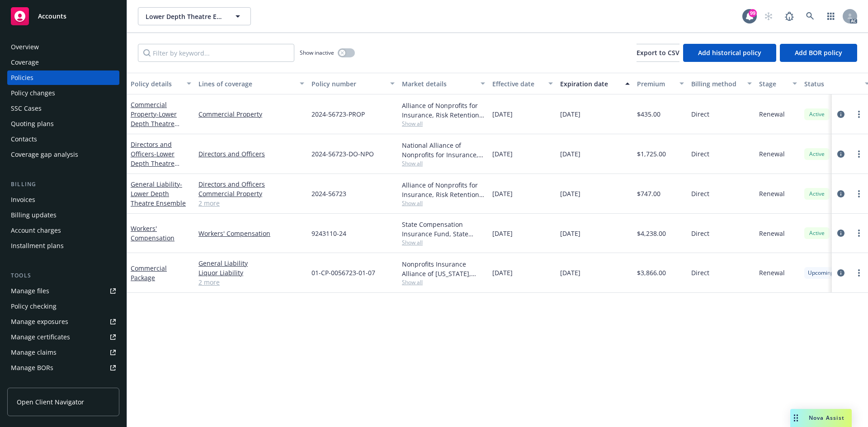  What do you see at coordinates (590, 84) in the screenshot?
I see `div: Expiration date` at bounding box center [590, 84].